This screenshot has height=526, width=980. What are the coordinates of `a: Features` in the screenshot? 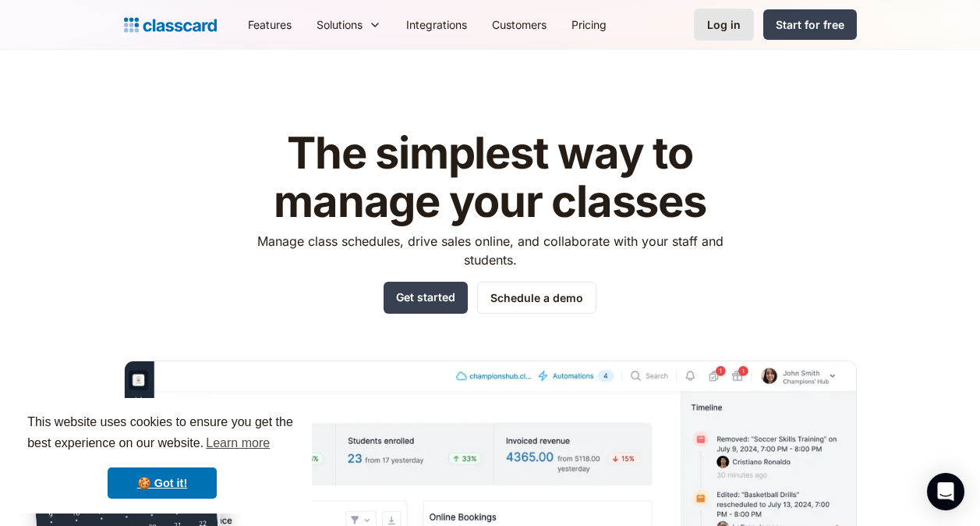 It's located at (270, 24).